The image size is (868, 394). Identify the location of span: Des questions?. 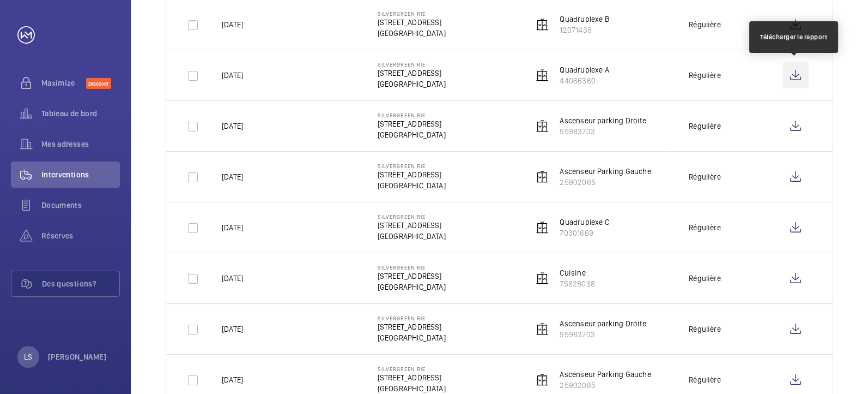
(81, 283).